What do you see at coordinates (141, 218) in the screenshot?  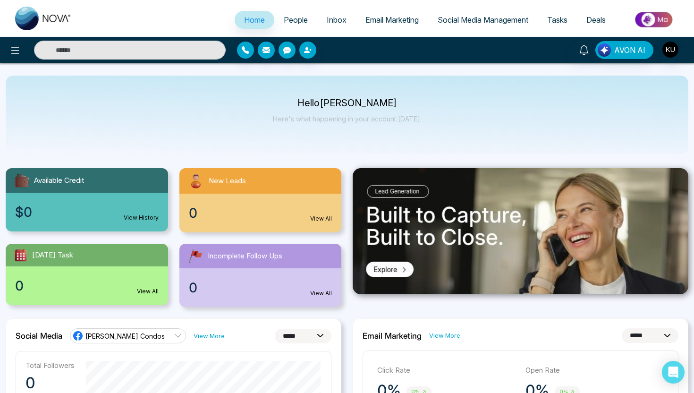 I see `a: View History` at bounding box center [141, 218].